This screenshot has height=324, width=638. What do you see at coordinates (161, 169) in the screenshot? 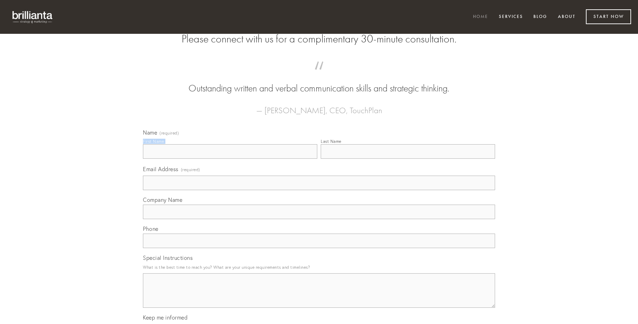
I see `span: Email Address` at bounding box center [161, 169].